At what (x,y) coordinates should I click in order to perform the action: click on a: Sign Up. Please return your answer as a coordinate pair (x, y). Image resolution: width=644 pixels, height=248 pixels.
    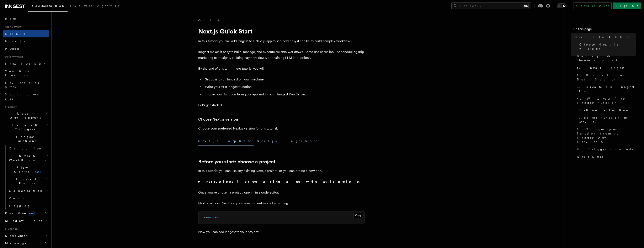
    Looking at the image, I should click on (627, 6).